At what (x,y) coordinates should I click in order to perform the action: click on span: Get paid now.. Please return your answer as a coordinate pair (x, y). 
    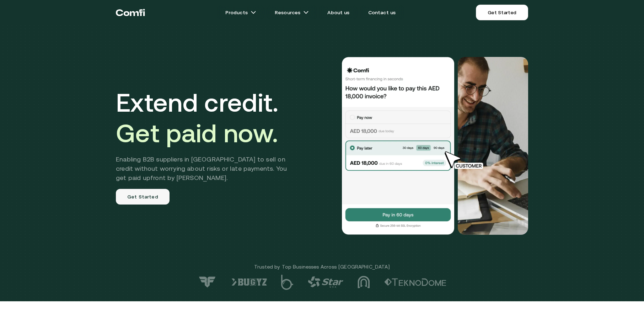
    Looking at the image, I should click on (197, 133).